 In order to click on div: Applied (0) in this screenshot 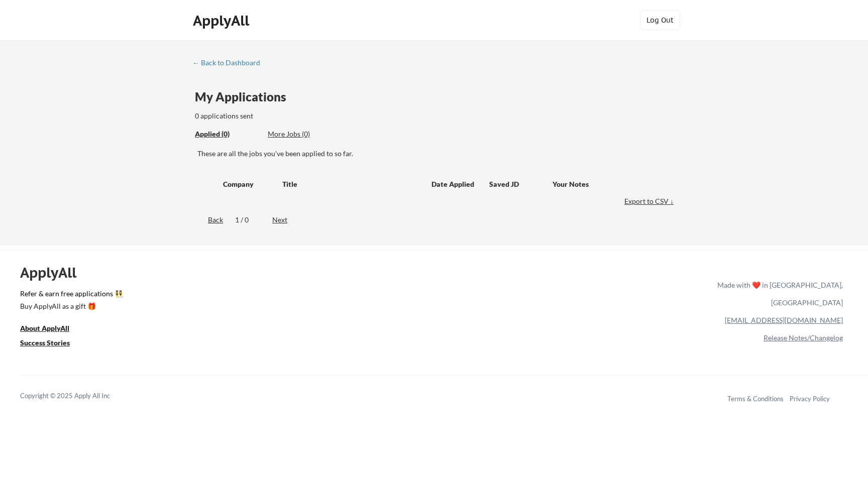, I will do `click(228, 134)`.